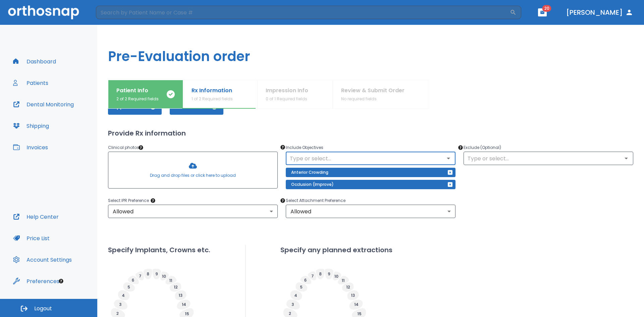 This screenshot has height=317, width=644. Describe the element at coordinates (30, 83) in the screenshot. I see `a: Patients` at that location.